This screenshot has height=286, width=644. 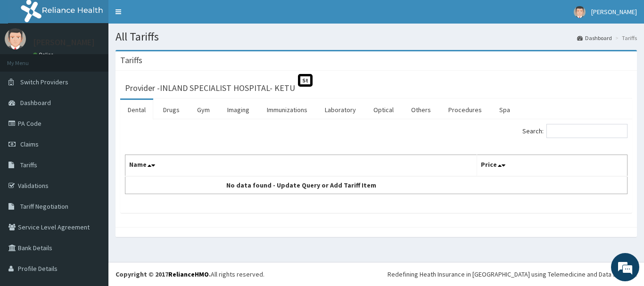 I want to click on a: Laboratory, so click(x=340, y=110).